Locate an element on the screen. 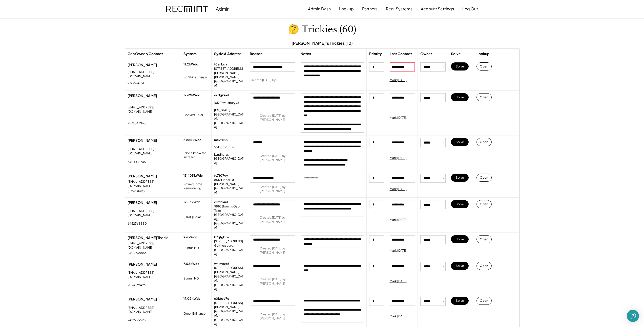 This screenshot has width=644, height=327. div: Solve is located at coordinates (456, 54).